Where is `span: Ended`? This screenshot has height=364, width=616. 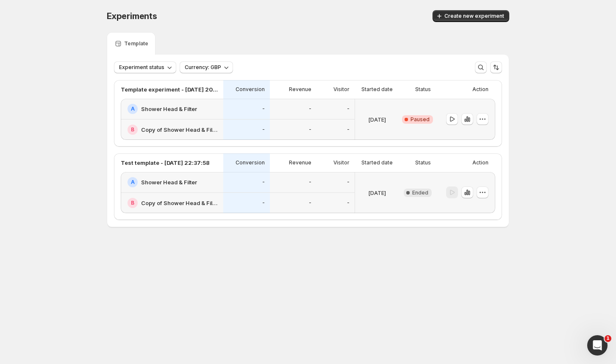
span: Ended is located at coordinates (420, 193).